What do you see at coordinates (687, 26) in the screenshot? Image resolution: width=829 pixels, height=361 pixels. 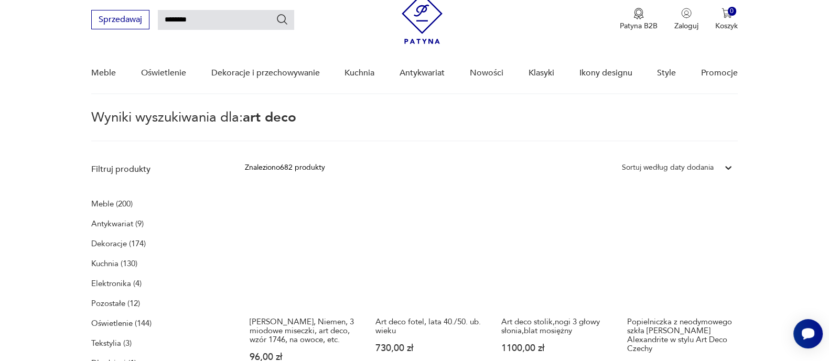 I see `p: Zaloguj` at bounding box center [687, 26].